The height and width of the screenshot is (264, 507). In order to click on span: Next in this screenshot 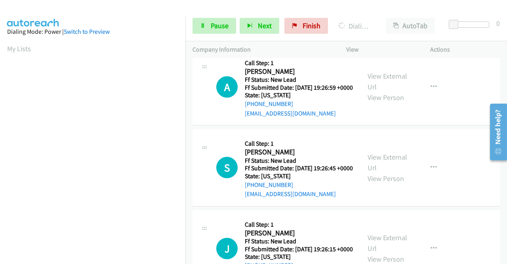, I will do `click(265, 25)`.